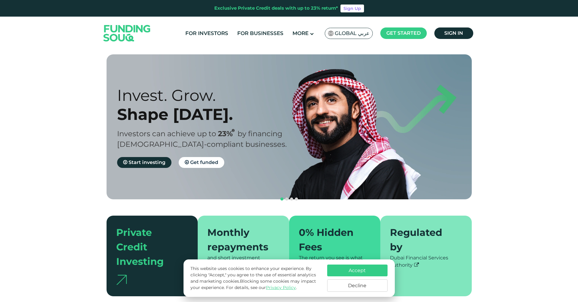  I want to click on a: Sign in, so click(453, 33).